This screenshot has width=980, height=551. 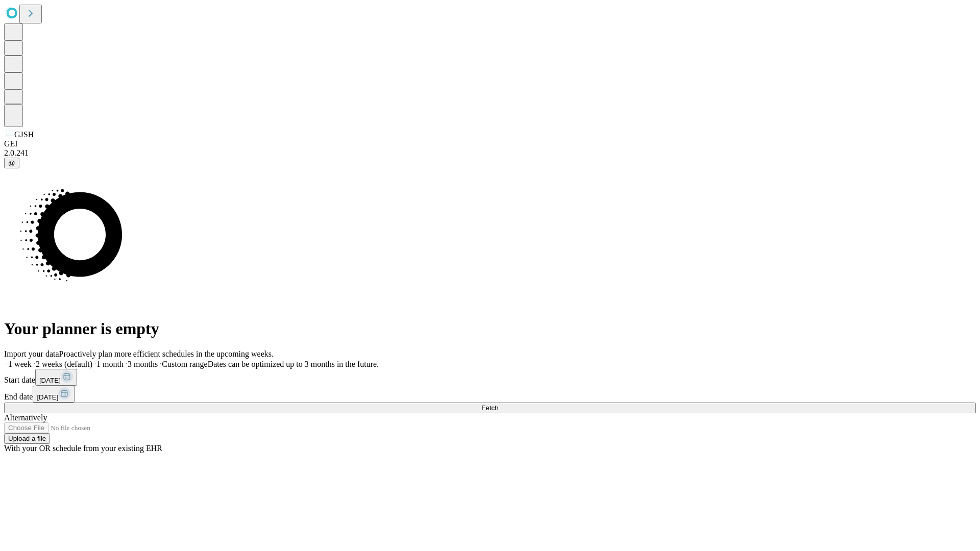 I want to click on span: Custom range, so click(x=184, y=364).